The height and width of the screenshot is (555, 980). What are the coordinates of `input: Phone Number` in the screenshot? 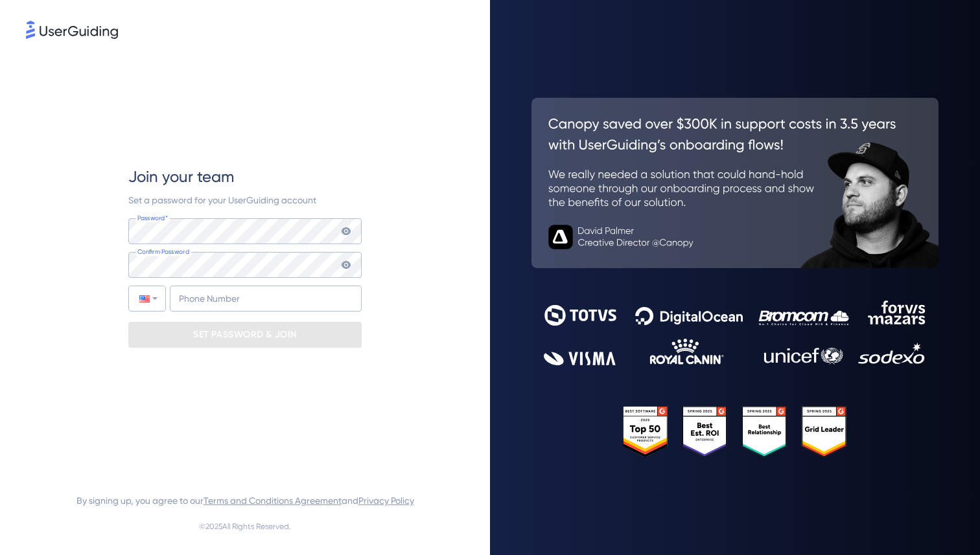 It's located at (266, 298).